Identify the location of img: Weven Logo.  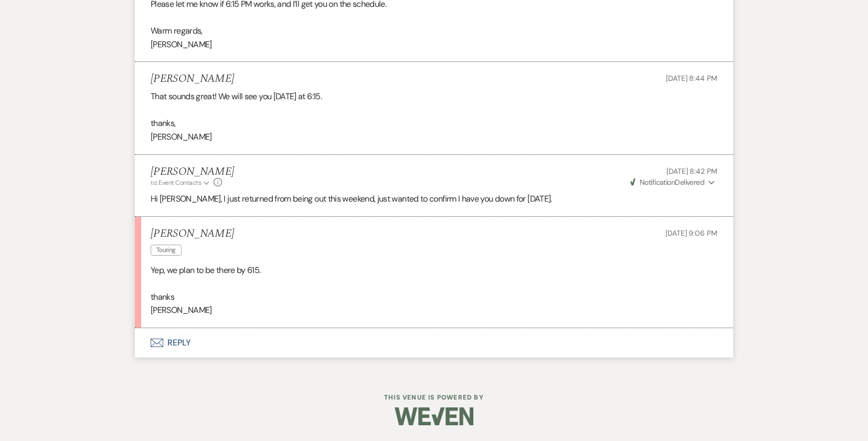
(434, 416).